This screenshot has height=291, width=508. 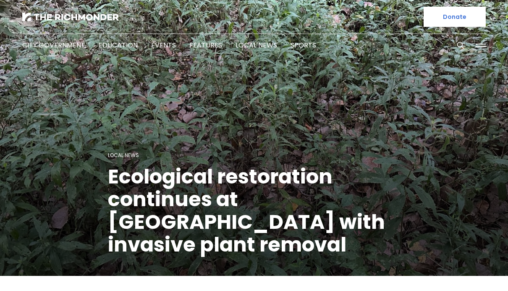 What do you see at coordinates (455, 17) in the screenshot?
I see `a: Donate` at bounding box center [455, 17].